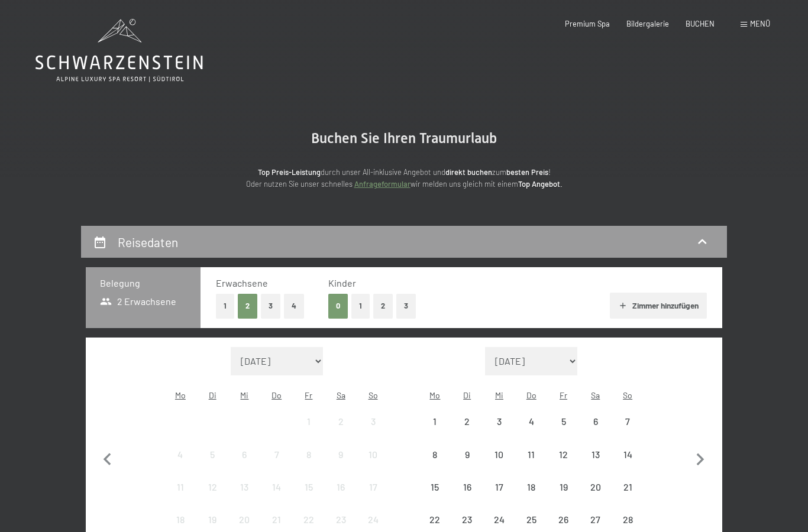  What do you see at coordinates (563, 487) in the screenshot?
I see `div: Fri Sep 19 2025` at bounding box center [563, 487].